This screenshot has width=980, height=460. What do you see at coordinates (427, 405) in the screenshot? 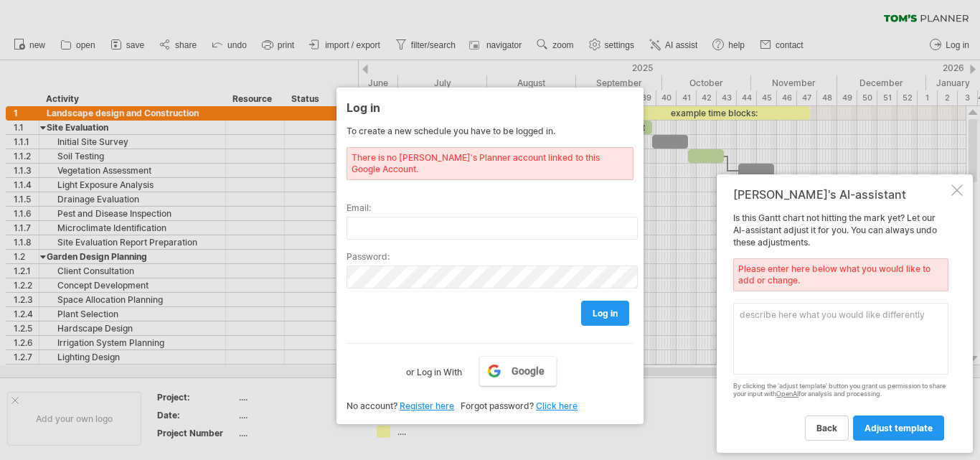
I see `a: Register here` at bounding box center [427, 405].